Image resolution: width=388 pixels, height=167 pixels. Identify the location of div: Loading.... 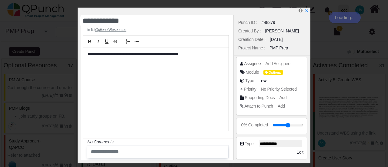
(345, 18).